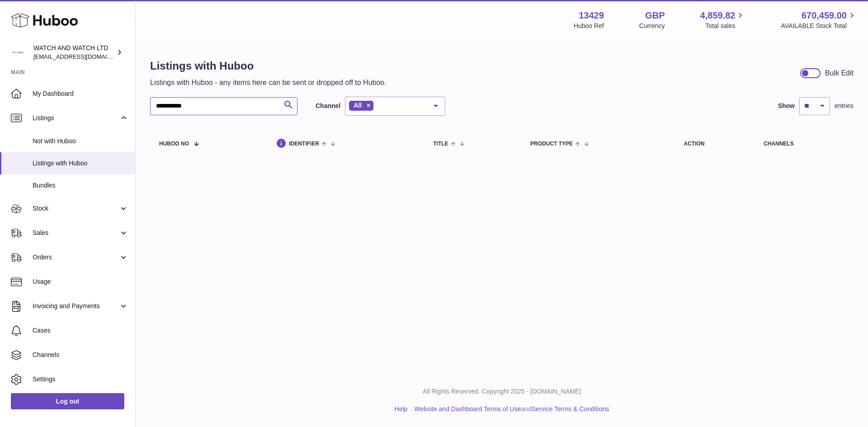 This screenshot has width=868, height=427. I want to click on h1: Listings with Huboo, so click(268, 66).